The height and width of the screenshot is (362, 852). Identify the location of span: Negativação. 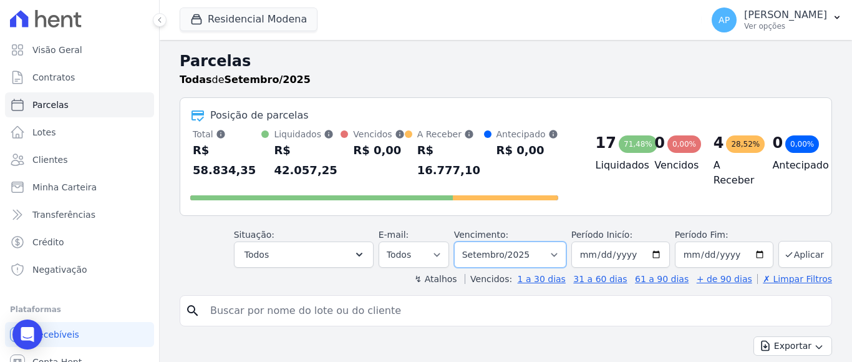
(60, 270).